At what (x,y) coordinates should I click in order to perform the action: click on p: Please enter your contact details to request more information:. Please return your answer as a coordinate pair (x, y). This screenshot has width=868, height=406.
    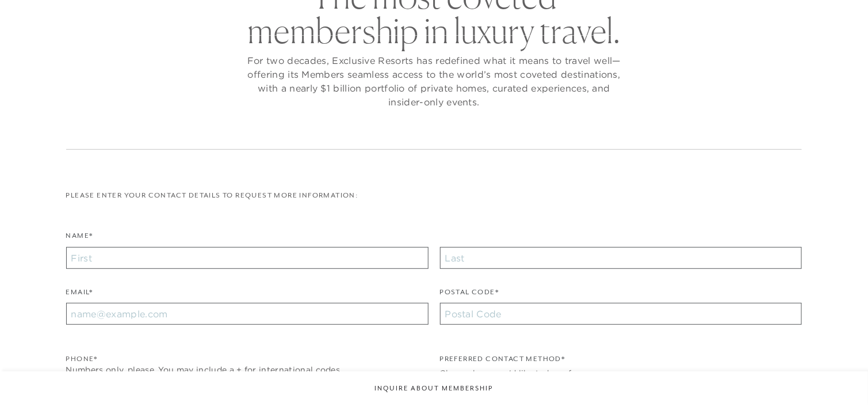
    Looking at the image, I should click on (434, 195).